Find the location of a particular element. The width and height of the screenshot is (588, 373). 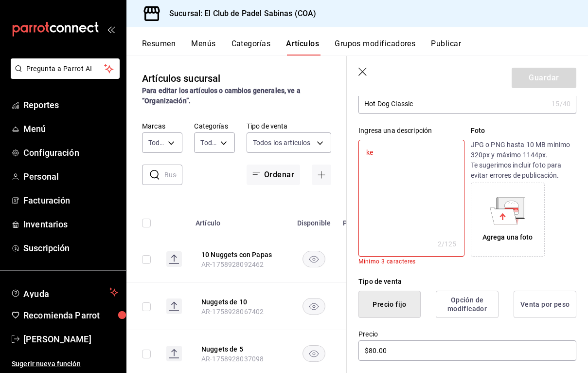

span: Personal is located at coordinates (70, 176).